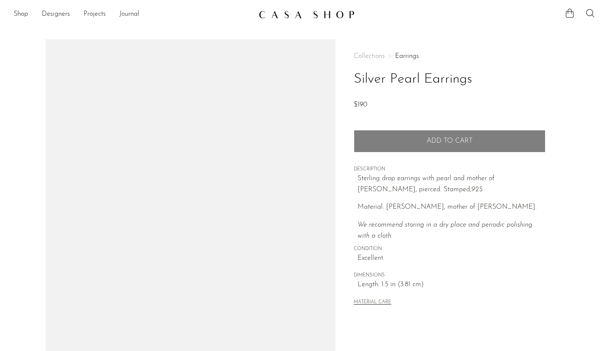  Describe the element at coordinates (445, 230) in the screenshot. I see `i: We recommend storing in a dry place and periodic polishing with a cloth.` at that location.